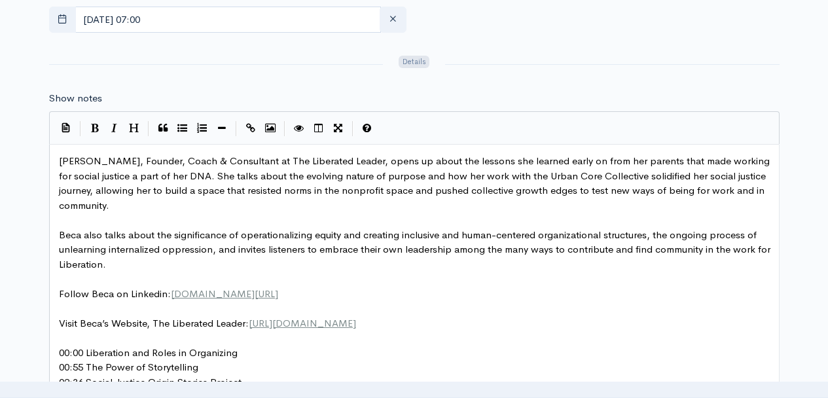 Image resolution: width=828 pixels, height=398 pixels. What do you see at coordinates (75, 98) in the screenshot?
I see `label: Show notes` at bounding box center [75, 98].